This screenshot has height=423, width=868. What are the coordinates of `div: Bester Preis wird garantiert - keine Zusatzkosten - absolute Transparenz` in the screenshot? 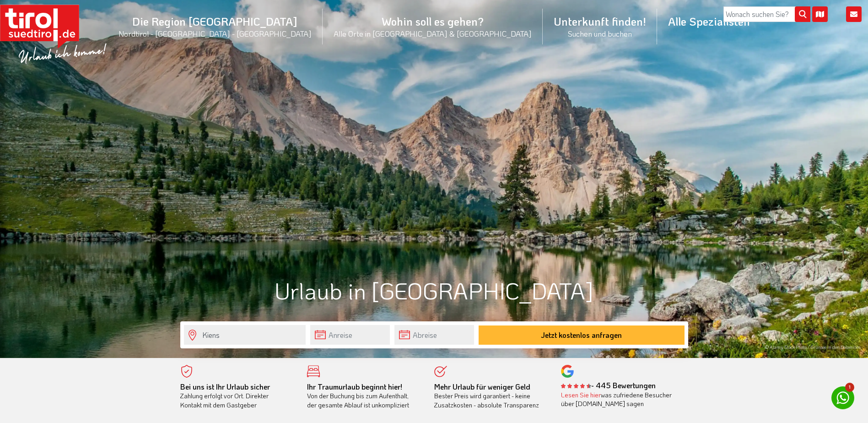 It's located at (491, 396).